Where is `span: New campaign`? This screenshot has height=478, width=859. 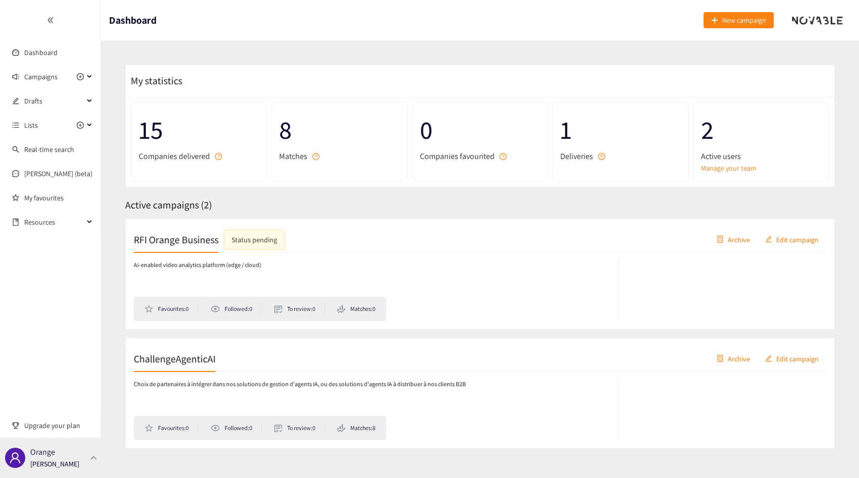
span: New campaign is located at coordinates (744, 20).